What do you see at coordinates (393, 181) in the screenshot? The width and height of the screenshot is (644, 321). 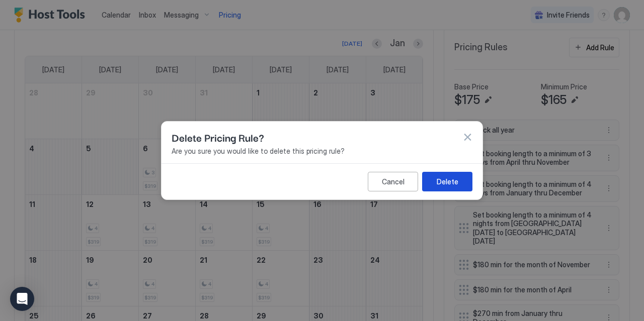 I see `button: Cancel` at bounding box center [393, 181].